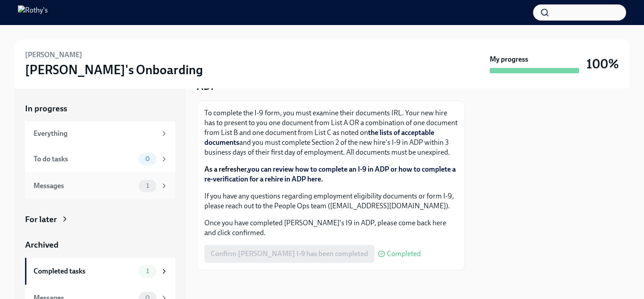  I want to click on a: Archived, so click(100, 245).